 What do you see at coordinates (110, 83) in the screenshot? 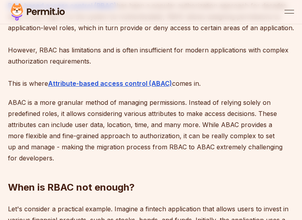
I see `strong: Attribute-based access control (ABAC)` at bounding box center [110, 83].